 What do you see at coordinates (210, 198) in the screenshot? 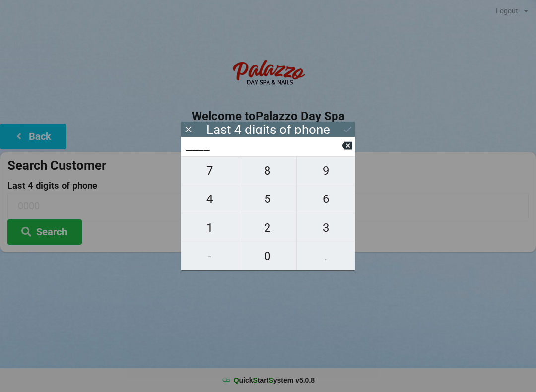
I see `button: 4` at bounding box center [210, 198].